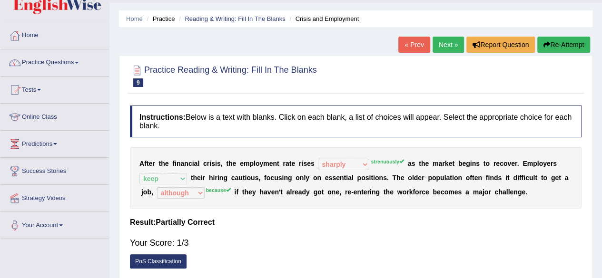 The image size is (602, 278). Describe the element at coordinates (399, 192) in the screenshot. I see `b: w` at that location.